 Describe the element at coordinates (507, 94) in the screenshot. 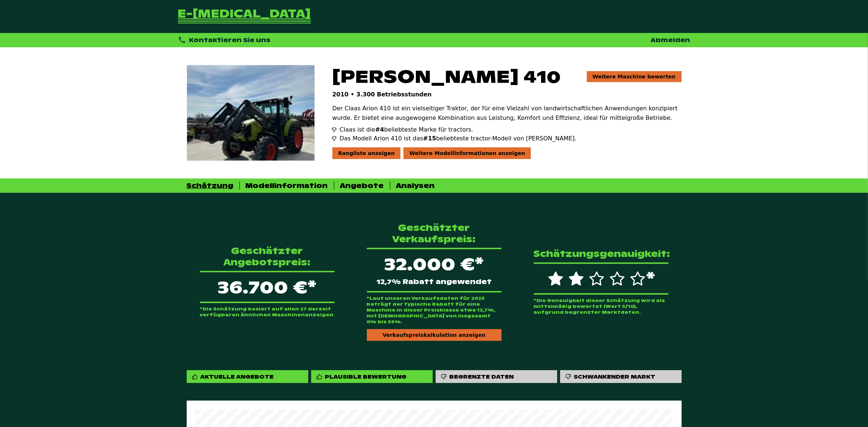

I see `p: 2010 • 3.300 Betriebsstunden` at that location.